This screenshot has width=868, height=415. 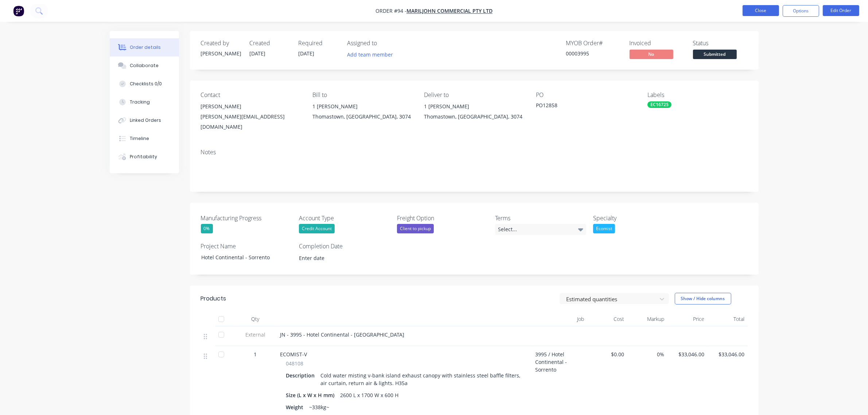 What do you see at coordinates (145, 47) in the screenshot?
I see `div: Order details` at bounding box center [145, 47].